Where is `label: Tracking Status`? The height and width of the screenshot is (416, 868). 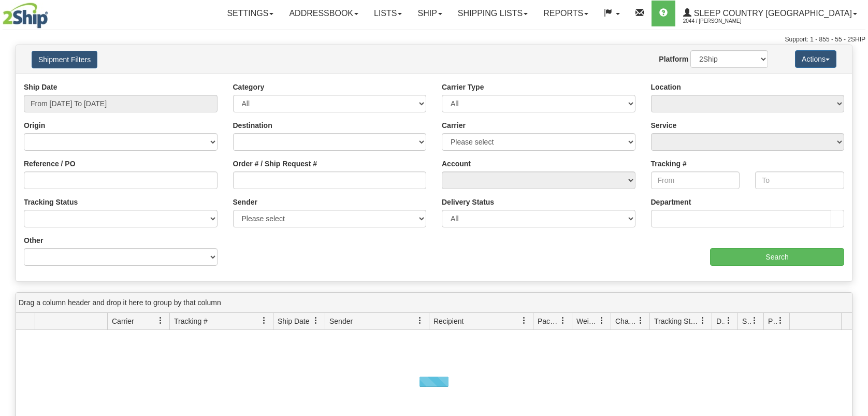
label: Tracking Status is located at coordinates (51, 202).